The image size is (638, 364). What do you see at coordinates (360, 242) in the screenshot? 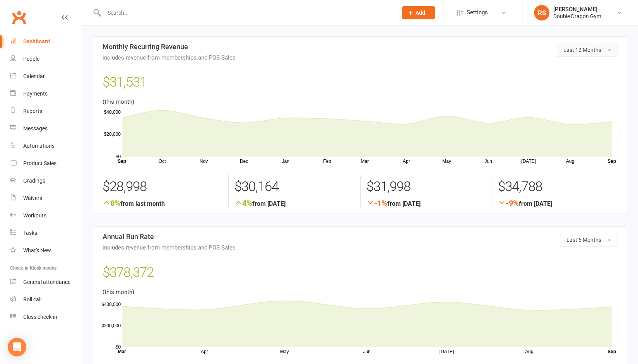
I see `h3: Annual Run Rate` at bounding box center [360, 242].